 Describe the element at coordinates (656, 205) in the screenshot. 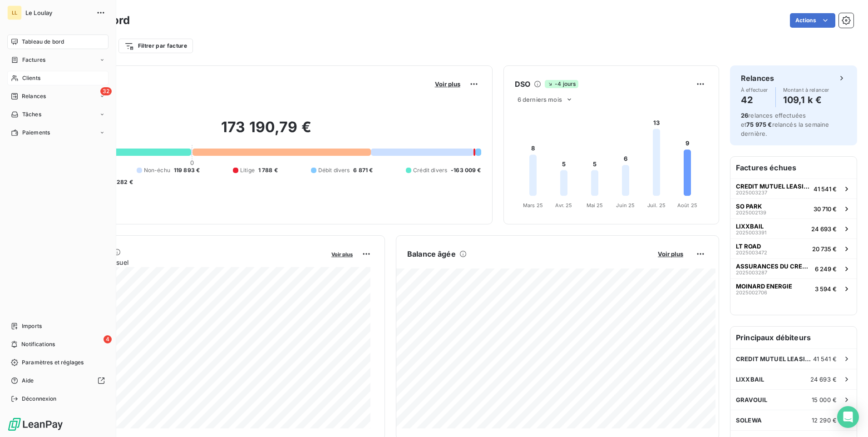

I see `tspan: Juil. 25` at that location.